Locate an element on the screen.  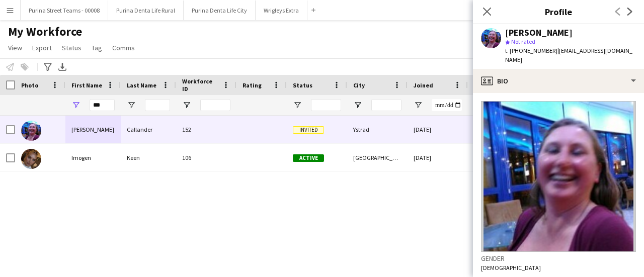
img: Genevieve Callander is located at coordinates (31, 131).